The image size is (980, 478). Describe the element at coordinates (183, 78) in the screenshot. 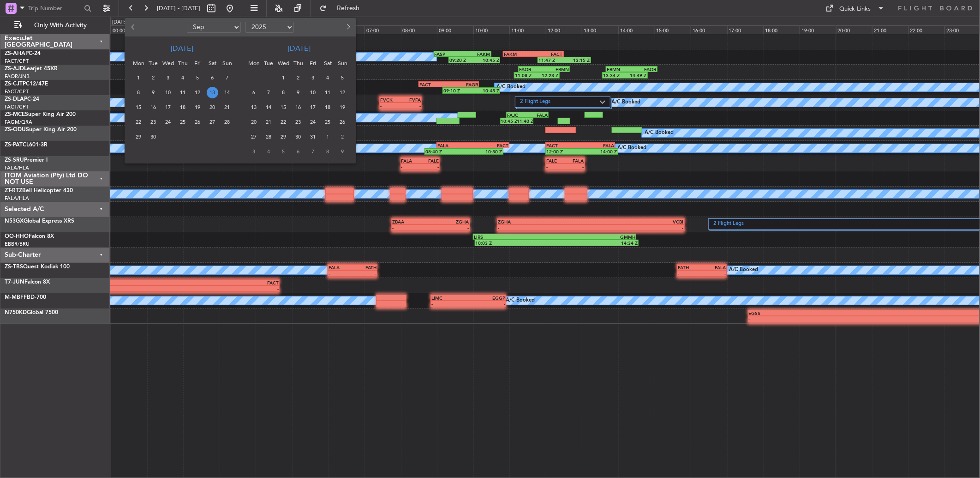

I see `div: 4-9-2025` at that location.